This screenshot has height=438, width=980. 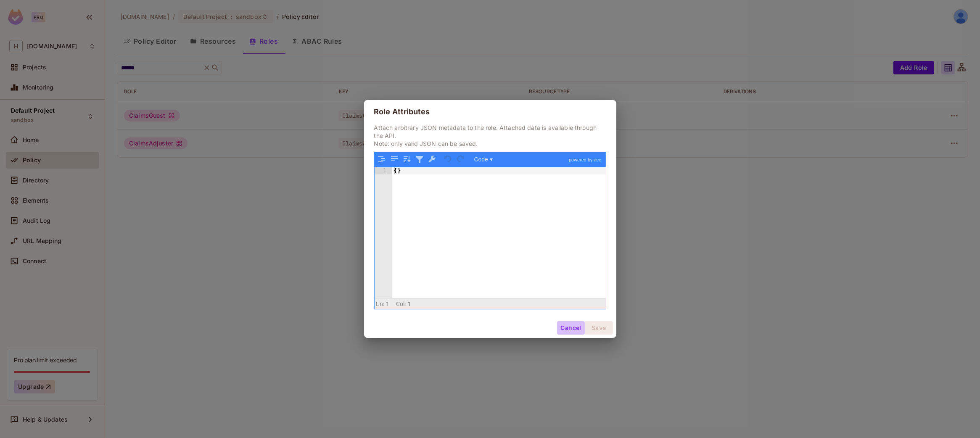 What do you see at coordinates (448, 160) in the screenshot?
I see `button: Undo last action (Ctrl+Z)` at bounding box center [448, 160].